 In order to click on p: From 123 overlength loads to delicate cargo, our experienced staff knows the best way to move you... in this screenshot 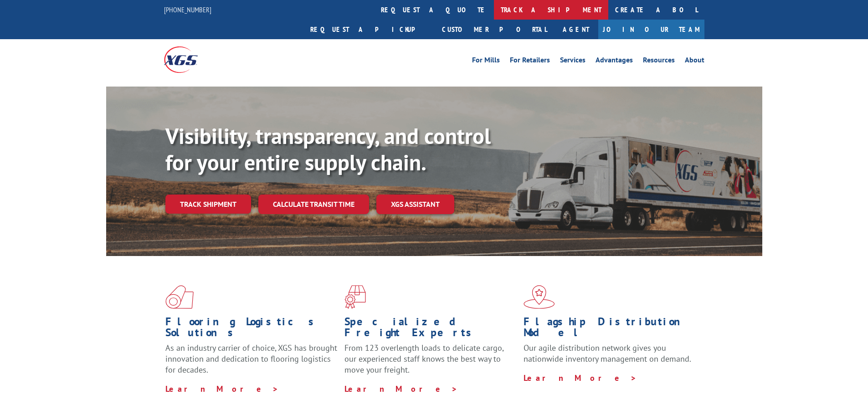, I will do `click(431, 363)`.